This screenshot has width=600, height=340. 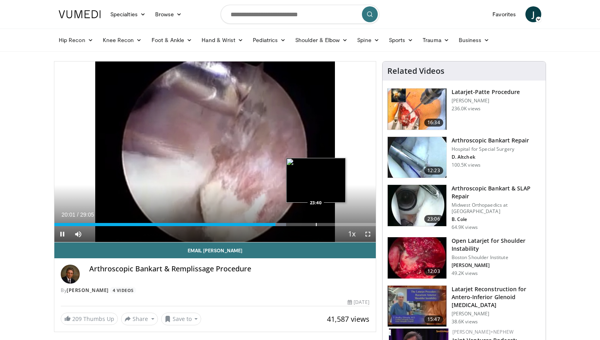 What do you see at coordinates (486, 92) in the screenshot?
I see `h3: Latarjet-Patte Procedure` at bounding box center [486, 92].